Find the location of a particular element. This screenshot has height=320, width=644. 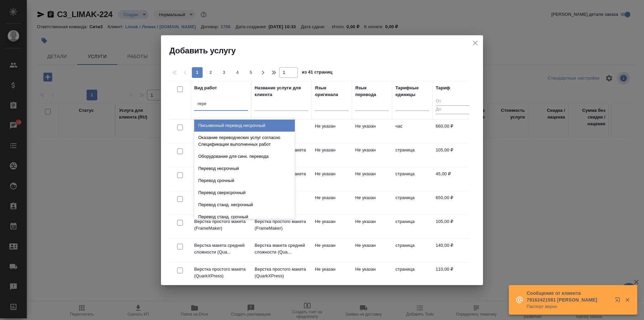

input: От is located at coordinates (453, 101).